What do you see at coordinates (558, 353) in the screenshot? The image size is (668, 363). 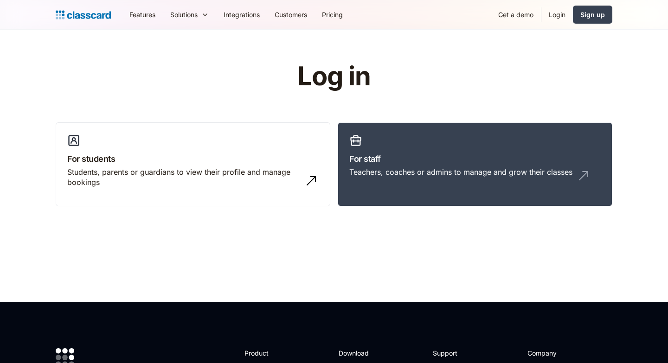 I see `h2: Company` at bounding box center [558, 353].